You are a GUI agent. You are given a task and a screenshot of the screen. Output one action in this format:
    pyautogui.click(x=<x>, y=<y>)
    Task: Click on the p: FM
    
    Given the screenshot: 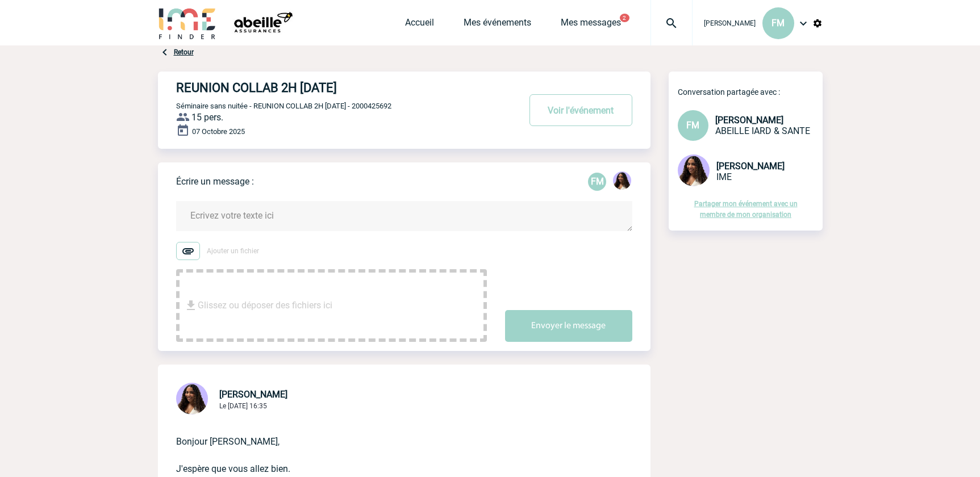 What is the action you would take?
    pyautogui.click(x=597, y=182)
    